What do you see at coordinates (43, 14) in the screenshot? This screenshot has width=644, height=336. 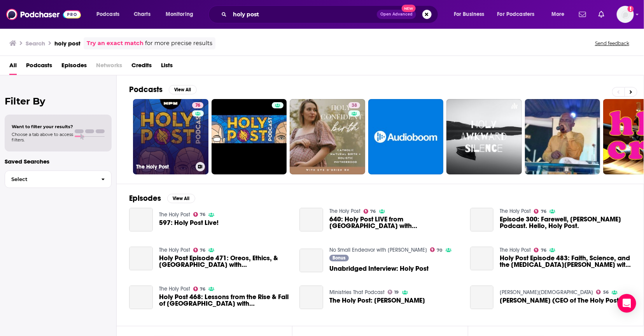 I see `img: Podchaser - Follow, Share and Rate Podcasts` at bounding box center [43, 14].